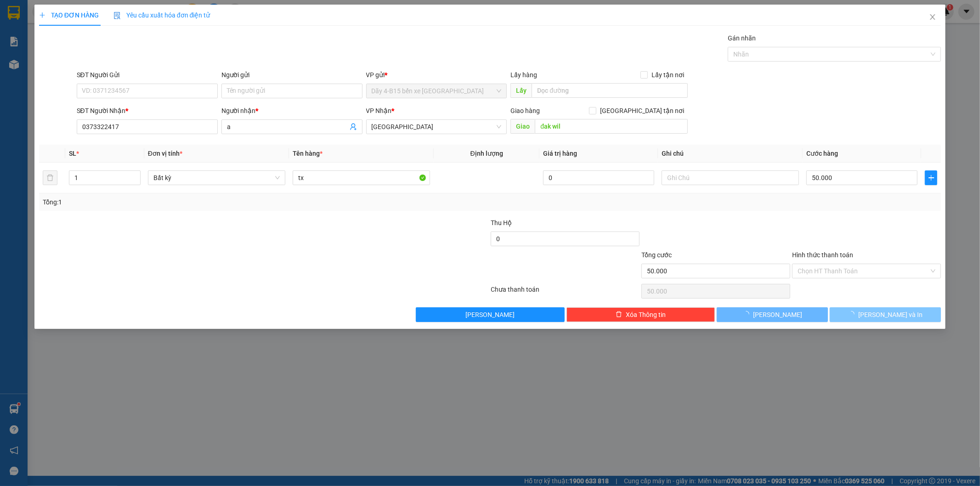 This screenshot has width=980, height=486. Describe the element at coordinates (361, 178) in the screenshot. I see `input: VD: Bàn, Ghế` at that location.